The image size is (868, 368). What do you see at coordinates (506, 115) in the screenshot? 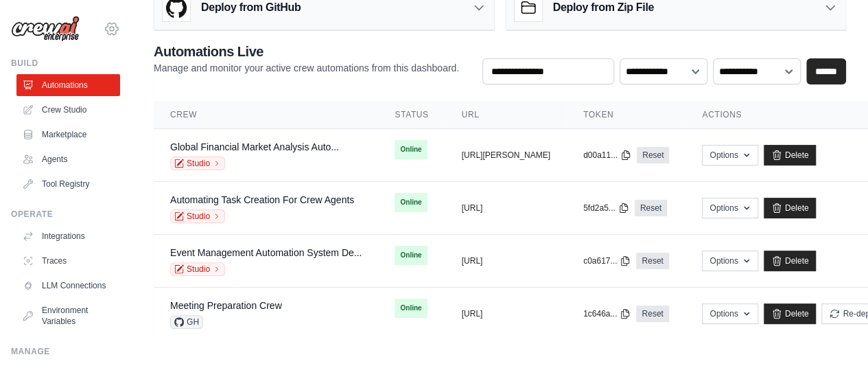
I see `th: URL` at bounding box center [506, 115].